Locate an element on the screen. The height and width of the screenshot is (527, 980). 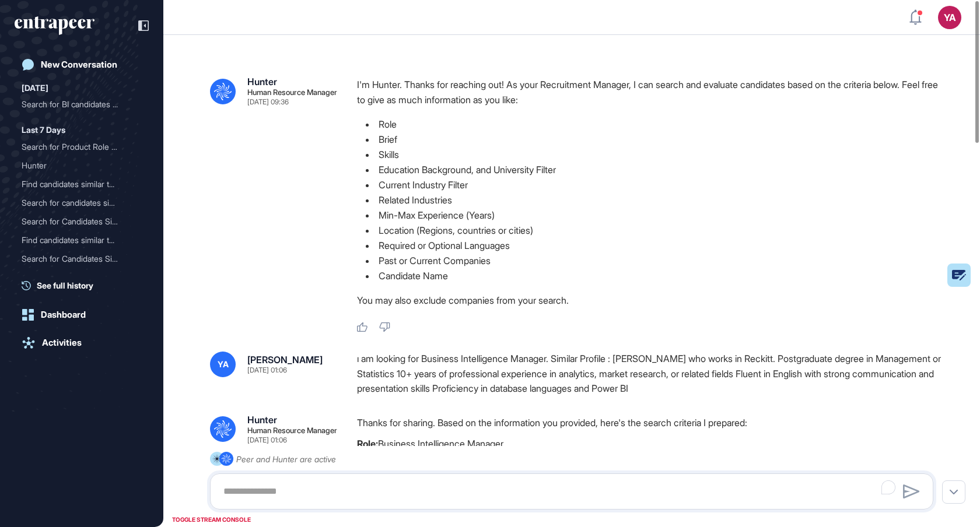
li: Related Industries is located at coordinates (650, 200).